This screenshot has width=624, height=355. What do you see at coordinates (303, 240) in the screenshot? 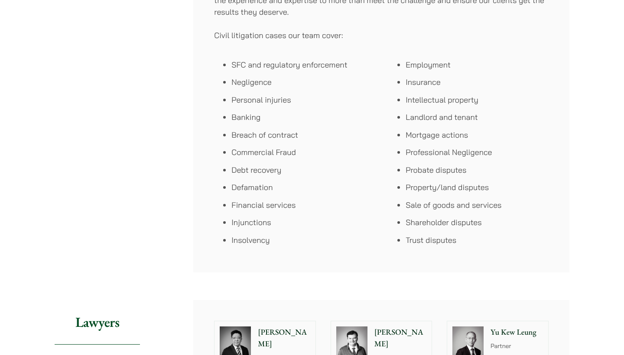
I see `li: Insolvency` at bounding box center [303, 240].